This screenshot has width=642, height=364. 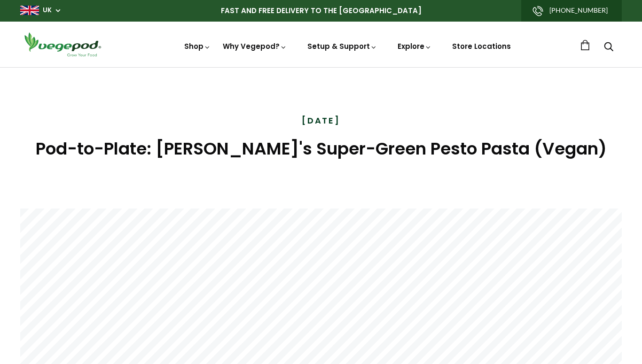 What do you see at coordinates (482, 46) in the screenshot?
I see `a: Store Locations` at bounding box center [482, 46].